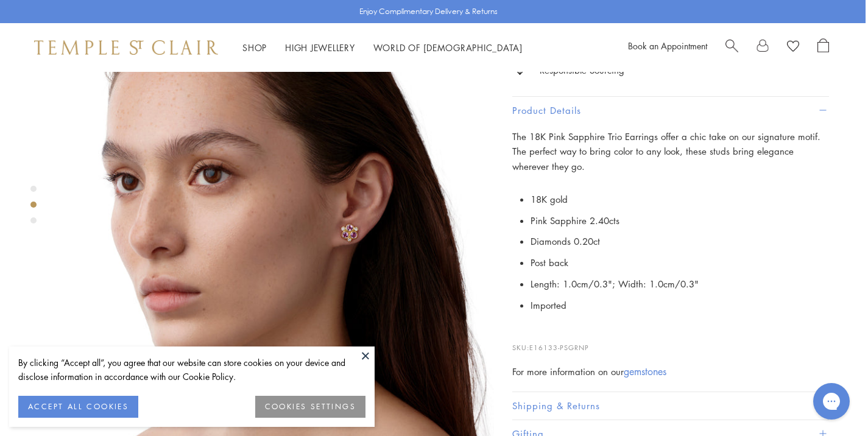 The height and width of the screenshot is (436, 868). I want to click on a: High JewelleryHigh Jewellery, so click(320, 47).